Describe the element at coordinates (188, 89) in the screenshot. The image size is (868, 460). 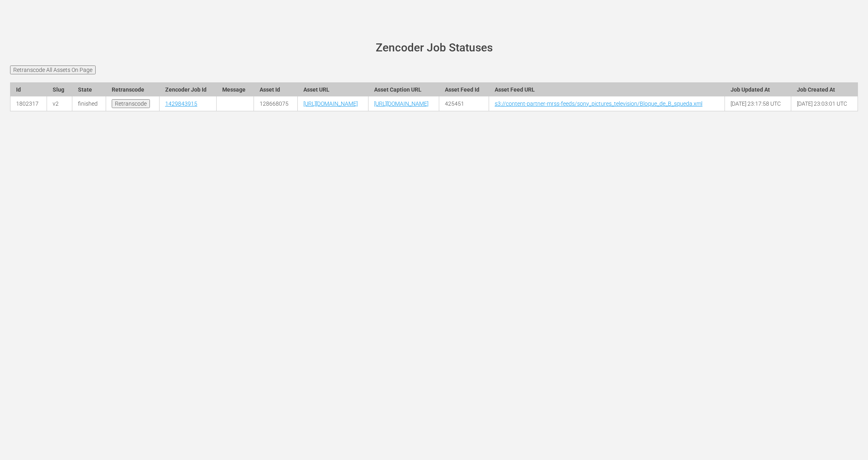
I see `th: Zencoder Job Id` at that location.